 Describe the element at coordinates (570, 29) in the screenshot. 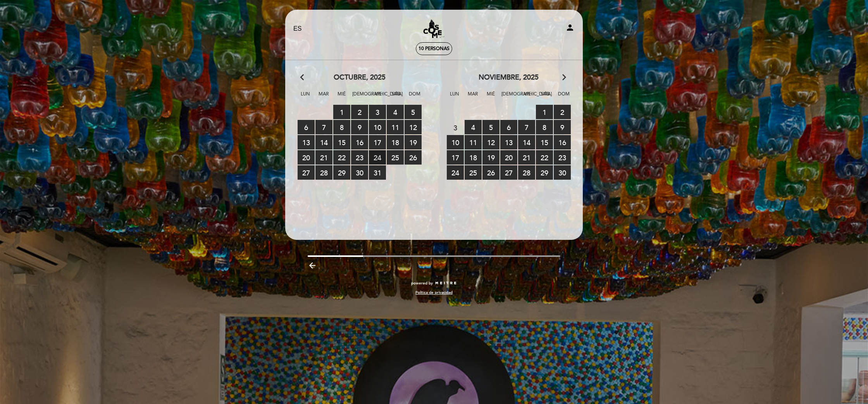

I see `button: person` at that location.